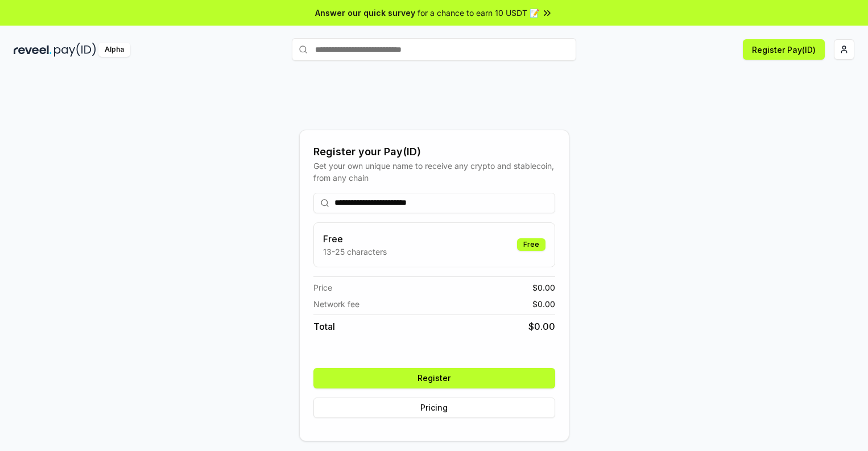 This screenshot has height=451, width=868. I want to click on img: pay_id, so click(75, 49).